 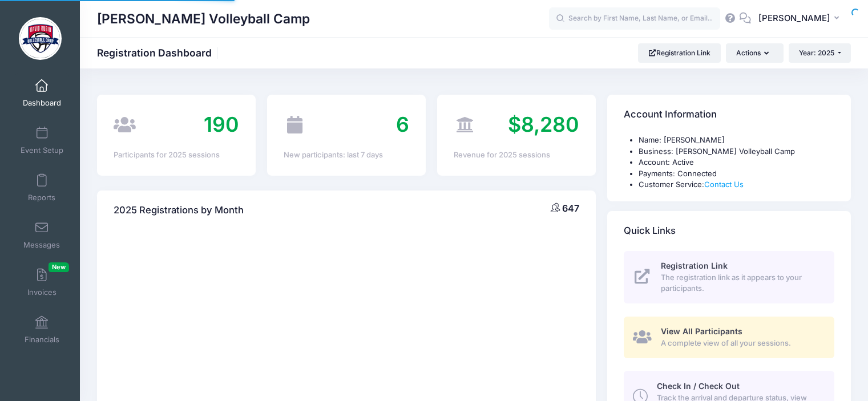 What do you see at coordinates (176, 155) in the screenshot?
I see `div: Participants for 2025 sessions` at bounding box center [176, 155].